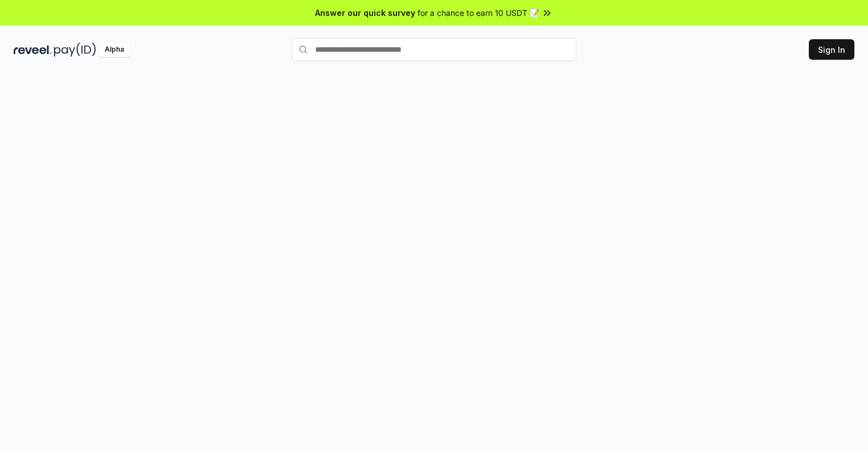 This screenshot has width=868, height=451. I want to click on span: Answer our quick survey, so click(365, 12).